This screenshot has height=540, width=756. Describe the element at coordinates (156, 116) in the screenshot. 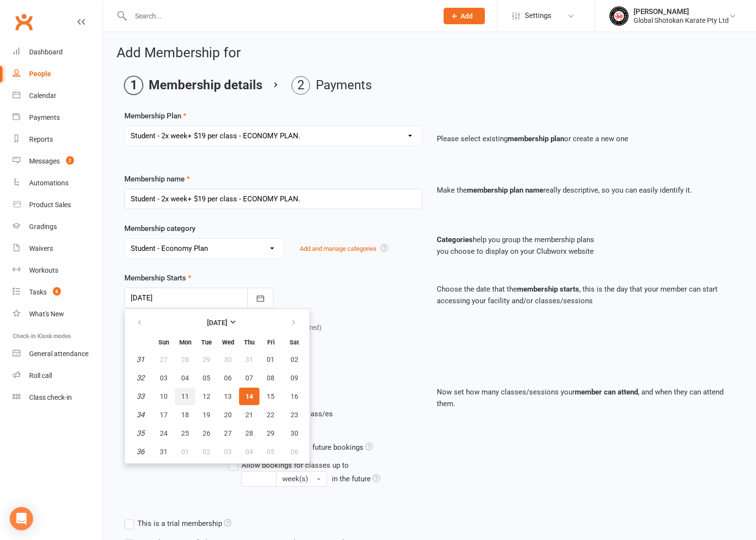

I see `label: Membership Plan` at that location.